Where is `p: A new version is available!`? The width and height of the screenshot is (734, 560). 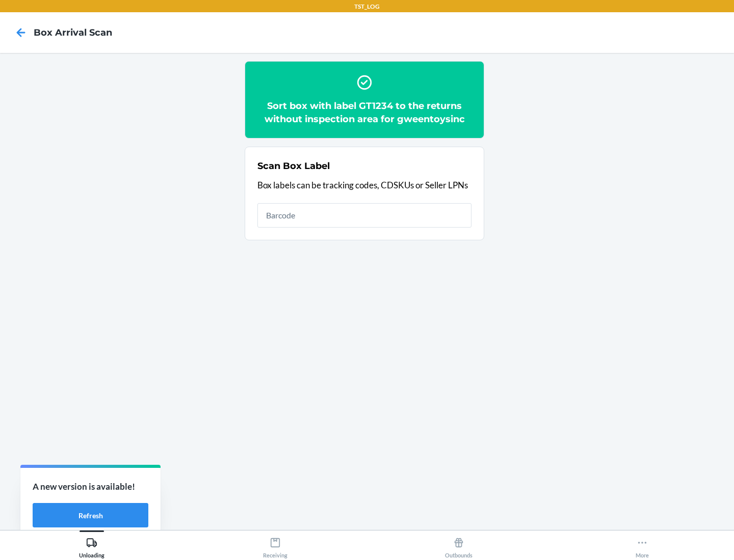
p: A new version is available! is located at coordinates (90, 487).